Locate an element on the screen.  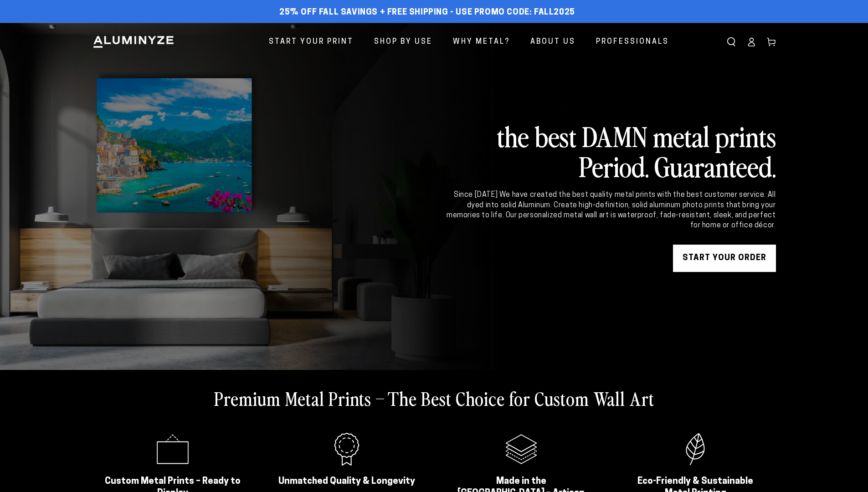
a: Professionals is located at coordinates (633, 42).